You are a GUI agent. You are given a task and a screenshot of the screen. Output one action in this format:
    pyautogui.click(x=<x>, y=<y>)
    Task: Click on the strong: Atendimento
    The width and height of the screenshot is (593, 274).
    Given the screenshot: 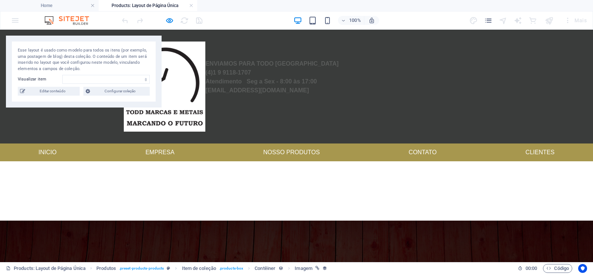 What is the action you would take?
    pyautogui.click(x=223, y=52)
    